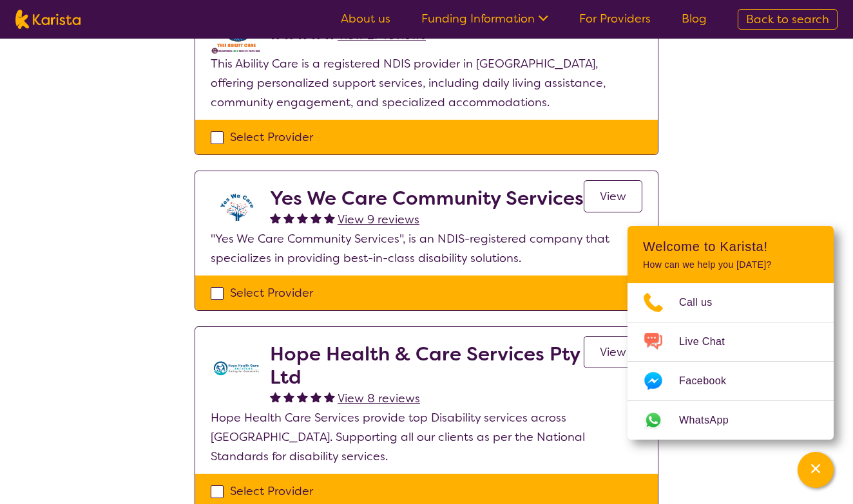 This screenshot has height=504, width=853. Describe the element at coordinates (703, 303) in the screenshot. I see `span: Call us` at that location.